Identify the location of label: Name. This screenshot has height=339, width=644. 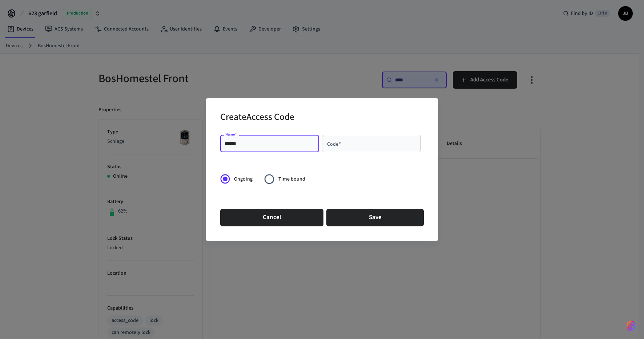
(231, 134).